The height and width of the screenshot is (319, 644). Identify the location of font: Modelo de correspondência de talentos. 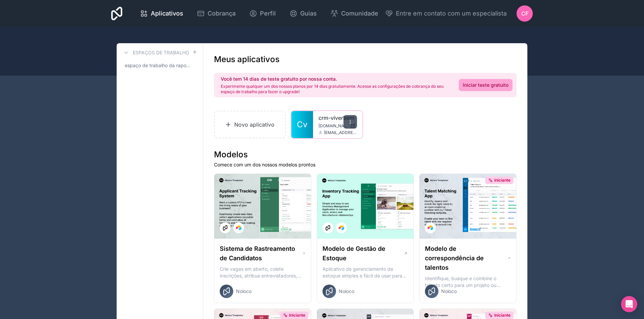
(455, 258).